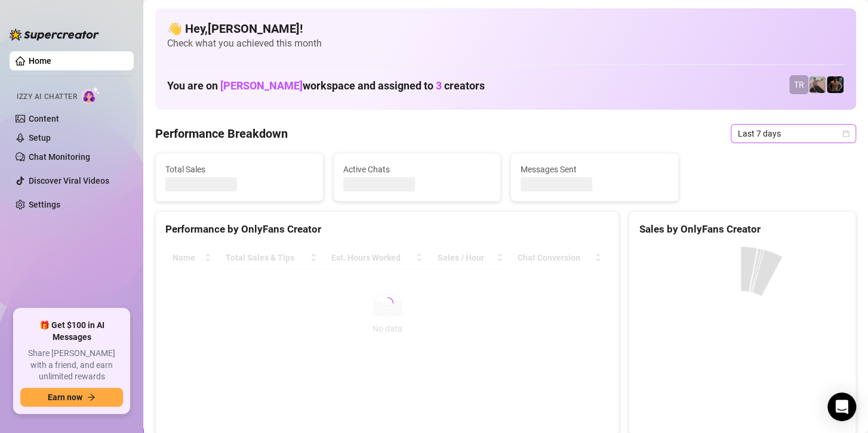  I want to click on img: AI Chatter, so click(91, 95).